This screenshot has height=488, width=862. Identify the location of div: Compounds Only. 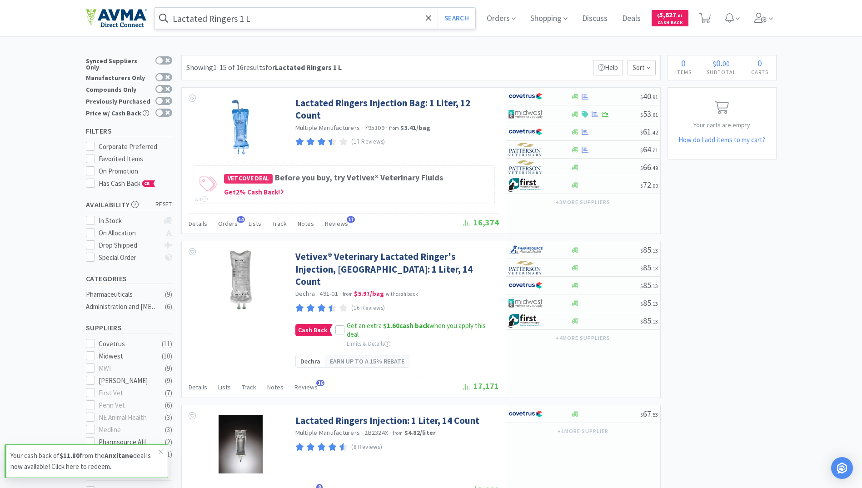
(118, 89).